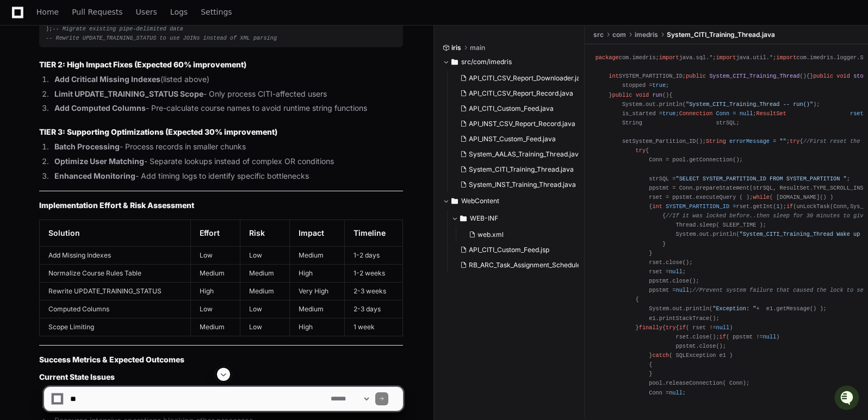 The width and height of the screenshot is (868, 420). What do you see at coordinates (13, 13) in the screenshot?
I see `button: Open customer support` at bounding box center [13, 13].